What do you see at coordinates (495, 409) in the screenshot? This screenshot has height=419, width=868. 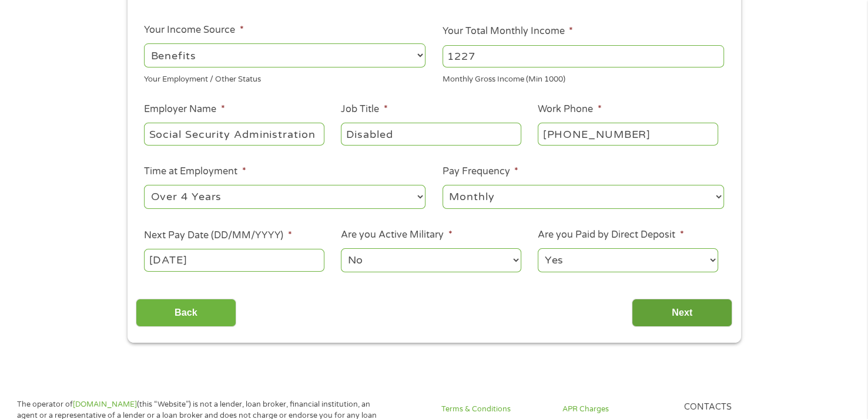 I see `a: Terms & Conditions` at bounding box center [495, 409].